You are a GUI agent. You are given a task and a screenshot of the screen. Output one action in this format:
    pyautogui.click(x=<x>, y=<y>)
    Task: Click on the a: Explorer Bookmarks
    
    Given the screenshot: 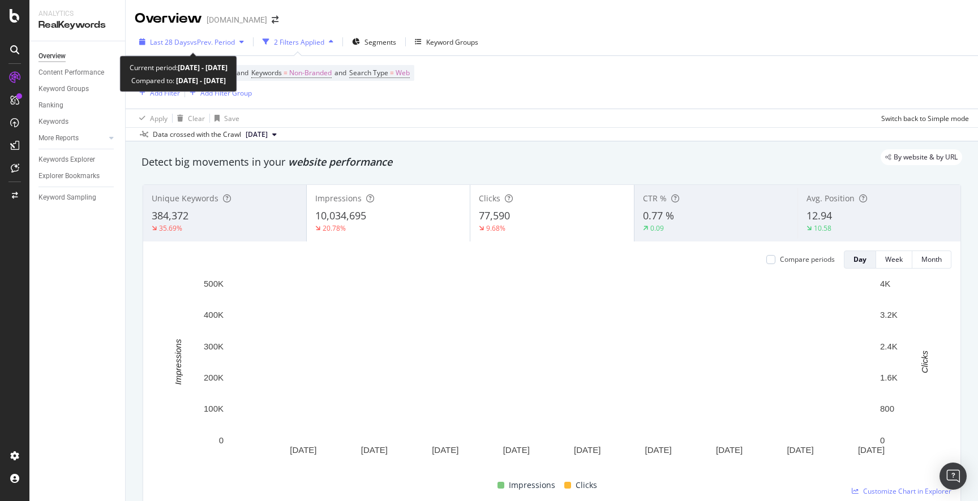 What is the action you would take?
    pyautogui.click(x=77, y=176)
    